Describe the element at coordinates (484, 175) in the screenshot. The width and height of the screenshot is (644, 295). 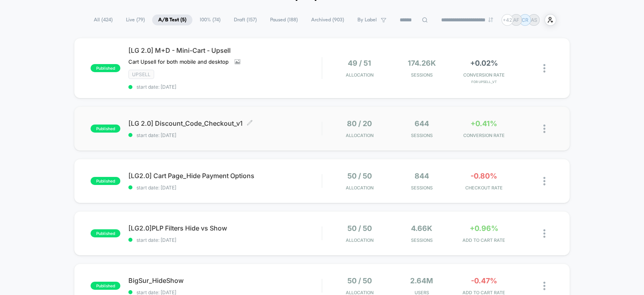
I see `span: -0.80%` at that location.